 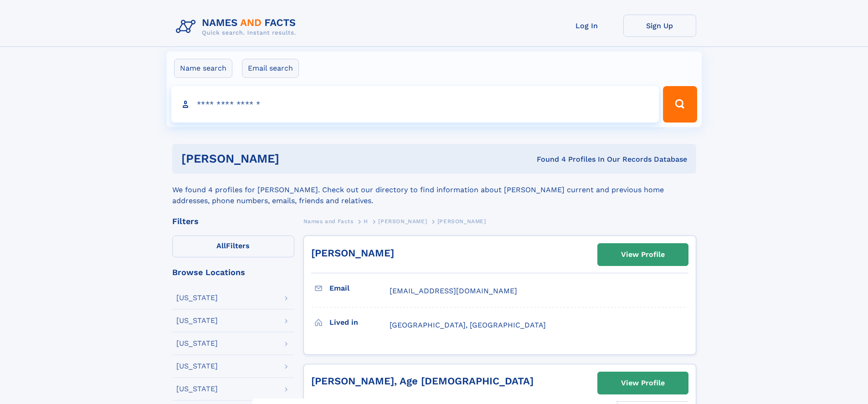 I want to click on label: Filters, so click(x=234, y=247).